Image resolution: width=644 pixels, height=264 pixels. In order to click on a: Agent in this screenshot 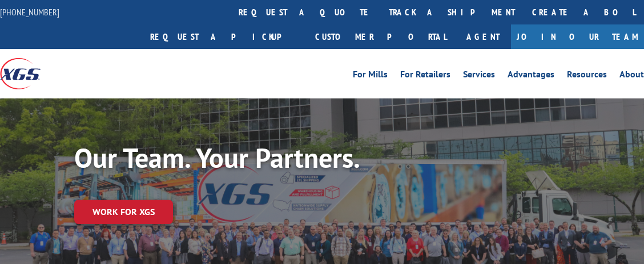, I will do `click(483, 36)`.